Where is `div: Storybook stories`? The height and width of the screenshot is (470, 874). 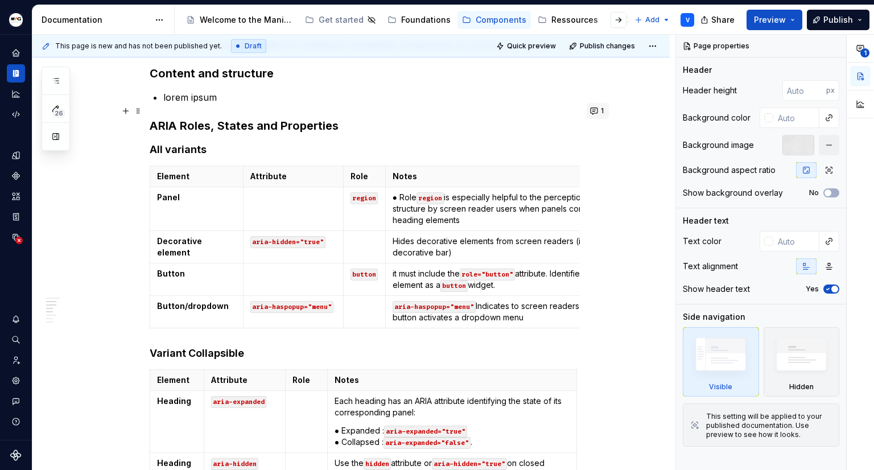
div: Storybook stories is located at coordinates (16, 217).